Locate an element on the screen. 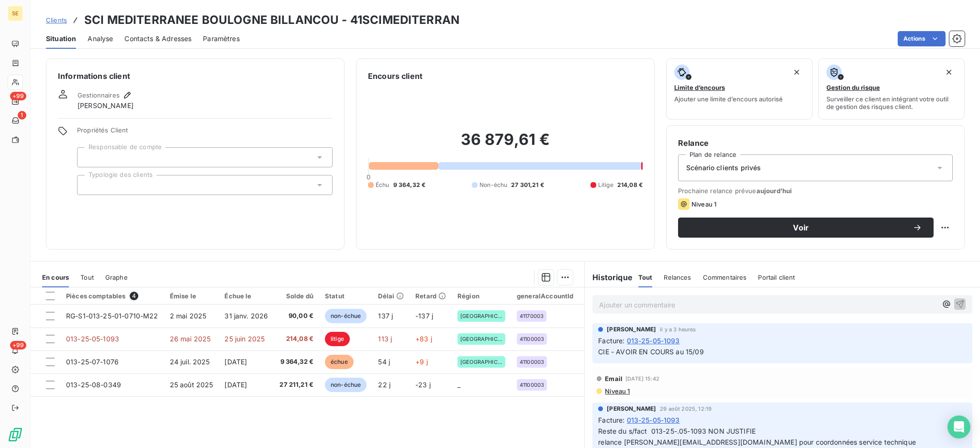  span: RG-S1-013-25-01-0710-M22 is located at coordinates (112, 316).